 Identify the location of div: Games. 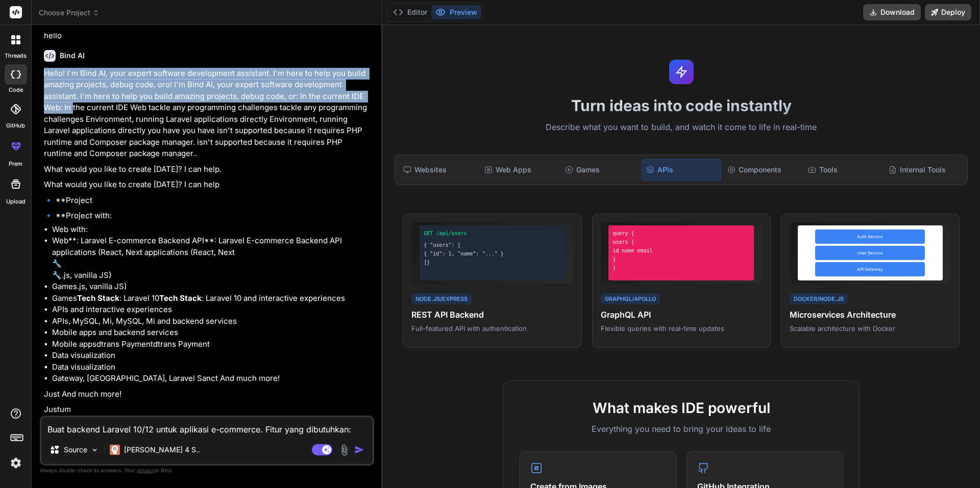
(600, 170).